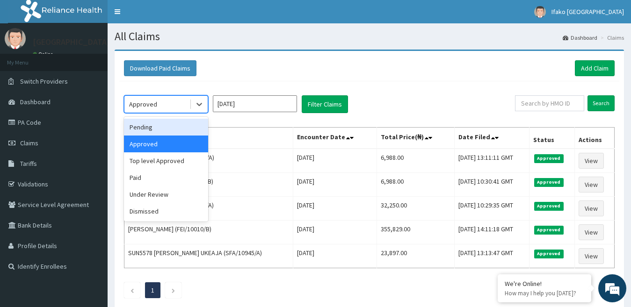  What do you see at coordinates (416, 138) in the screenshot?
I see `th: Total Price(₦)` at bounding box center [416, 138].